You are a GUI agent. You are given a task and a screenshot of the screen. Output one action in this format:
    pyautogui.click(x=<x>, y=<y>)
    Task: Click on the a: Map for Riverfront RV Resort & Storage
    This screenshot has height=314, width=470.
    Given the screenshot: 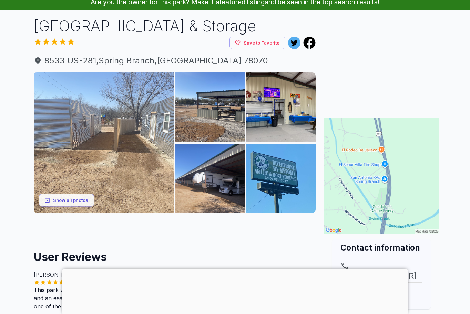 What is the action you would take?
    pyautogui.click(x=381, y=176)
    